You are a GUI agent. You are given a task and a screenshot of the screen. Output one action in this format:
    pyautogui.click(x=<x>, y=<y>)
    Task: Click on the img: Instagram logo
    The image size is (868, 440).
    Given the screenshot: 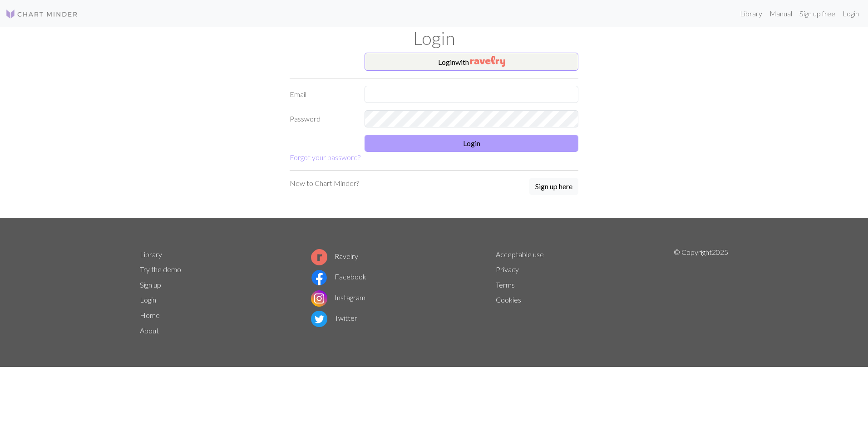 What is the action you would take?
    pyautogui.click(x=319, y=299)
    